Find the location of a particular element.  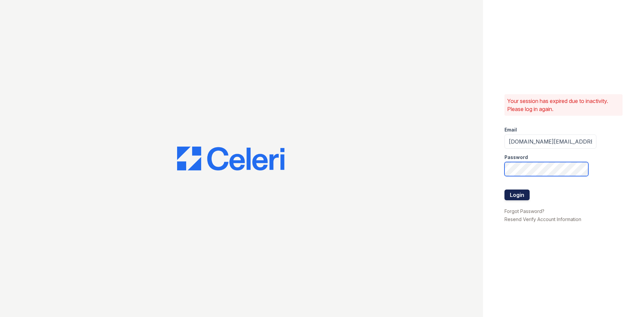

a: Resend Verify Account Information is located at coordinates (543, 219).